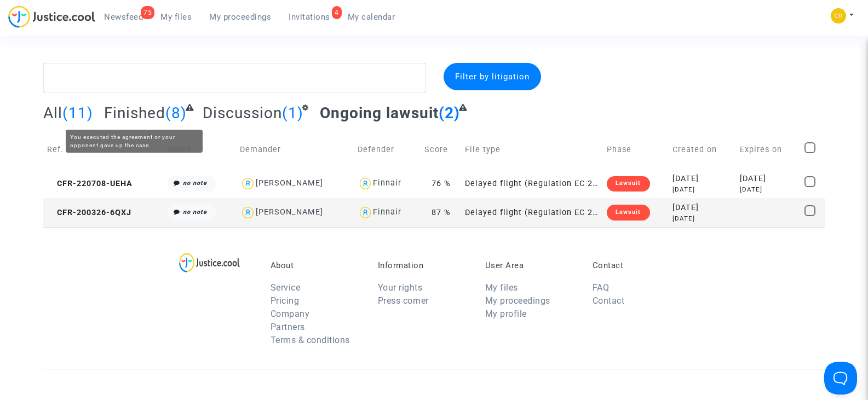  Describe the element at coordinates (285, 287) in the screenshot. I see `a: Service` at that location.